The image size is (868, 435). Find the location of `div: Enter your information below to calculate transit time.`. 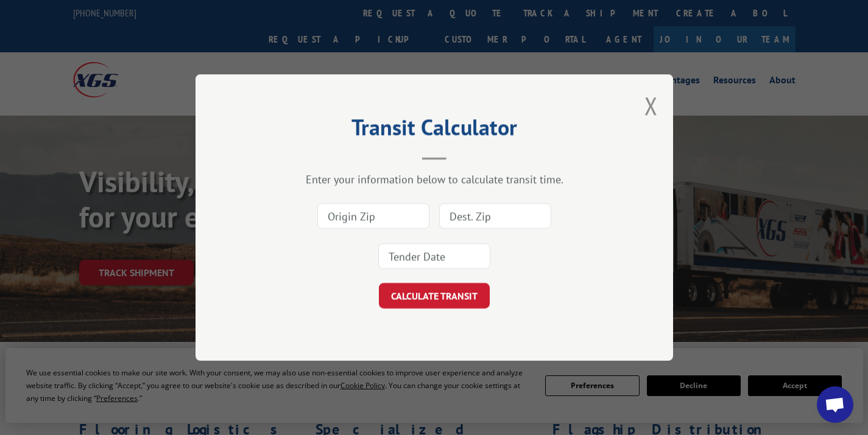

div: Enter your information below to calculate transit time. is located at coordinates (434, 179).